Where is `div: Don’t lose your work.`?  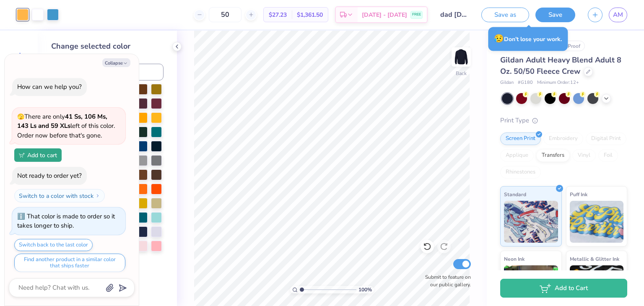 div: Don’t lose your work. is located at coordinates (528, 39).